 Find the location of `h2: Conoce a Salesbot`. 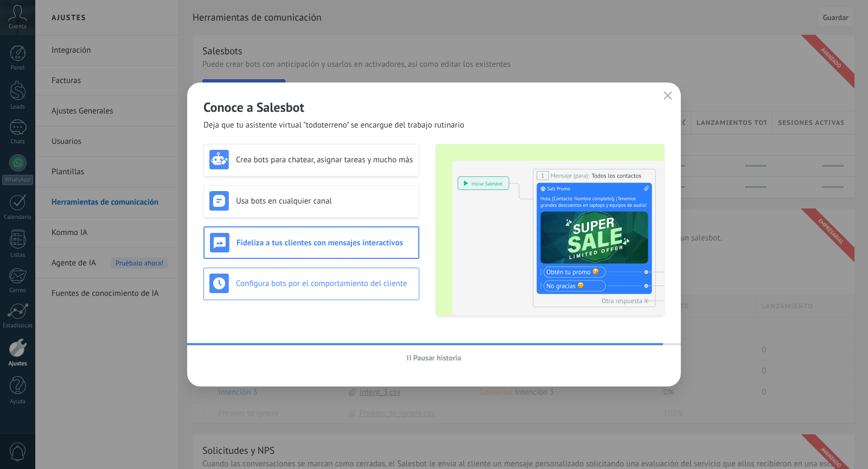

h2: Conoce a Salesbot is located at coordinates (434, 107).